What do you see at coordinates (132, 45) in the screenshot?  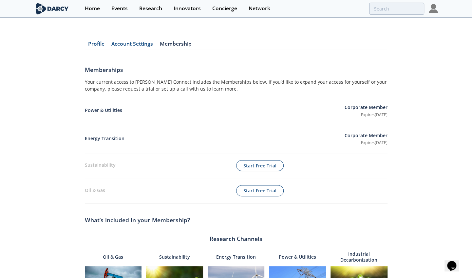 I see `a: Account Settings` at bounding box center [132, 45].